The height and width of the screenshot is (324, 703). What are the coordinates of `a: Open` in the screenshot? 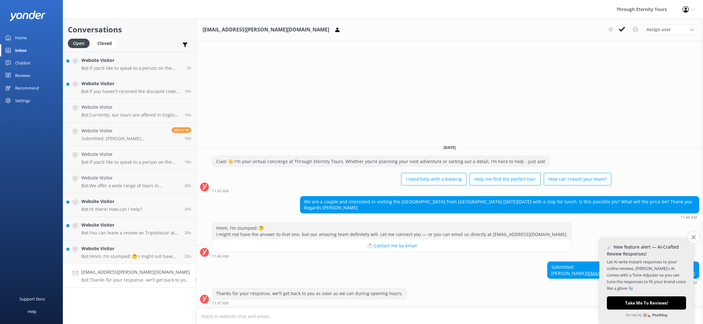 It's located at (80, 43).